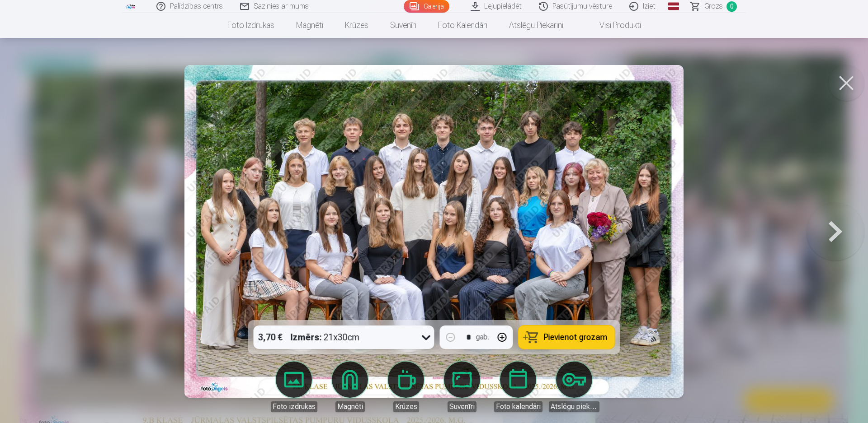 The height and width of the screenshot is (423, 868). I want to click on div: gab., so click(482, 338).